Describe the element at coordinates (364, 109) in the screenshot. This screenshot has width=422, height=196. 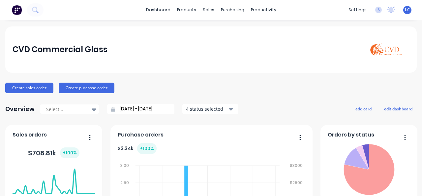
I see `button: add card` at that location.